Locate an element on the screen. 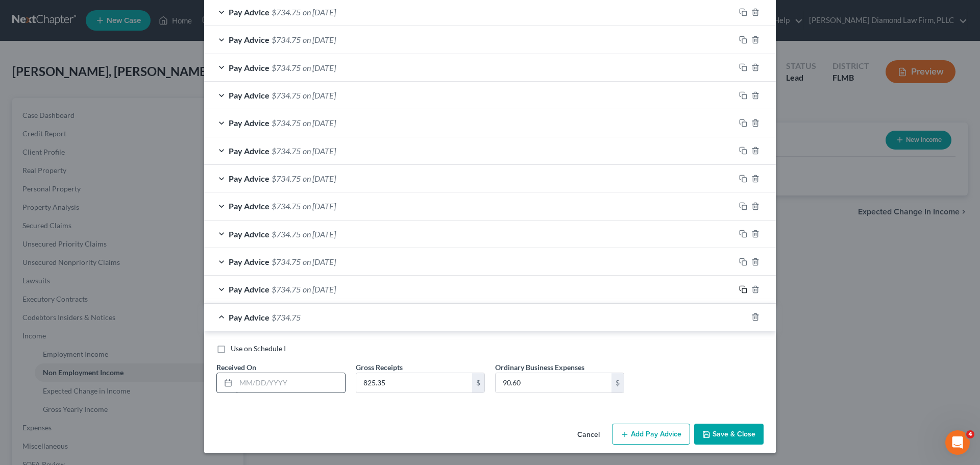 This screenshot has width=980, height=465. label: Gross Receipts is located at coordinates (379, 367).